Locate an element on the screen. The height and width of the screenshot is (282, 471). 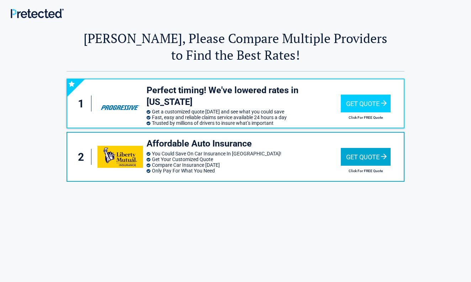
li: Trusted by millions of drivers to insure what’s important is located at coordinates (244, 123).